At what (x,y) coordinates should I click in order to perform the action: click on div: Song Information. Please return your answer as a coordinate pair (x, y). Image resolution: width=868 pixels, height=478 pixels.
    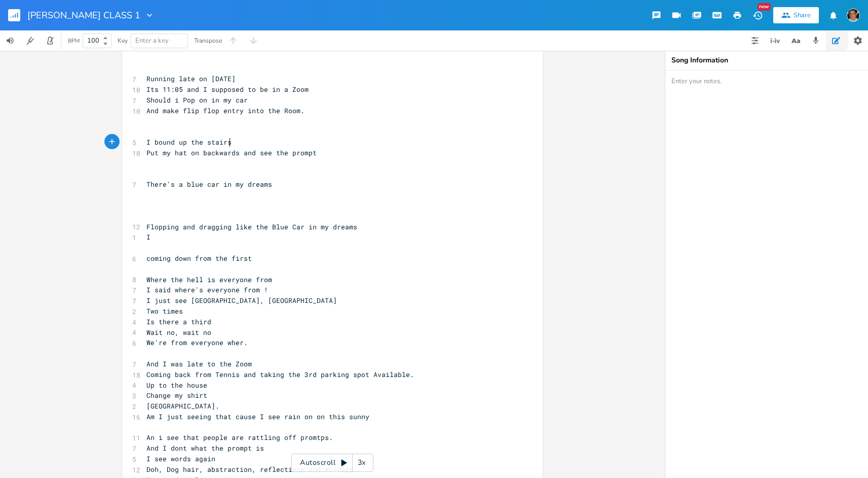
    Looking at the image, I should click on (767, 60).